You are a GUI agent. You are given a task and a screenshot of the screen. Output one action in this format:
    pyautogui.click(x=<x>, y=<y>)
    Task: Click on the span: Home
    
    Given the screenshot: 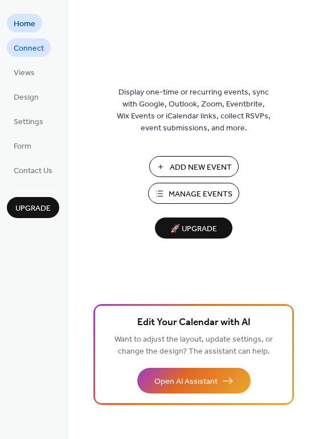 What is the action you would take?
    pyautogui.click(x=24, y=24)
    